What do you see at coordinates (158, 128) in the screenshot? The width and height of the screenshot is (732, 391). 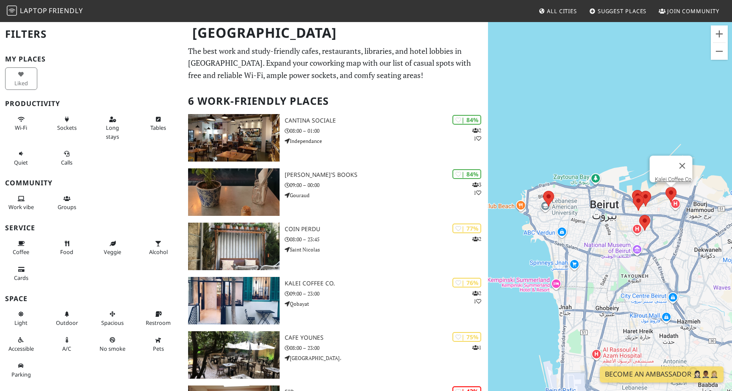 I see `span: Work-friendly tables` at bounding box center [158, 128].